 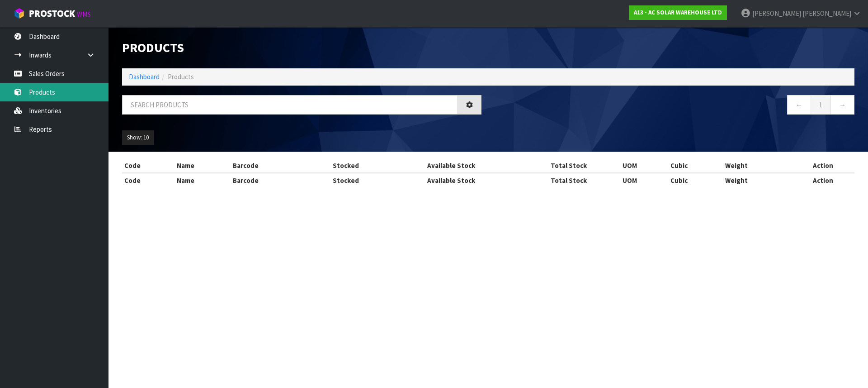 What do you see at coordinates (144, 77) in the screenshot?
I see `a: Dashboard` at bounding box center [144, 77].